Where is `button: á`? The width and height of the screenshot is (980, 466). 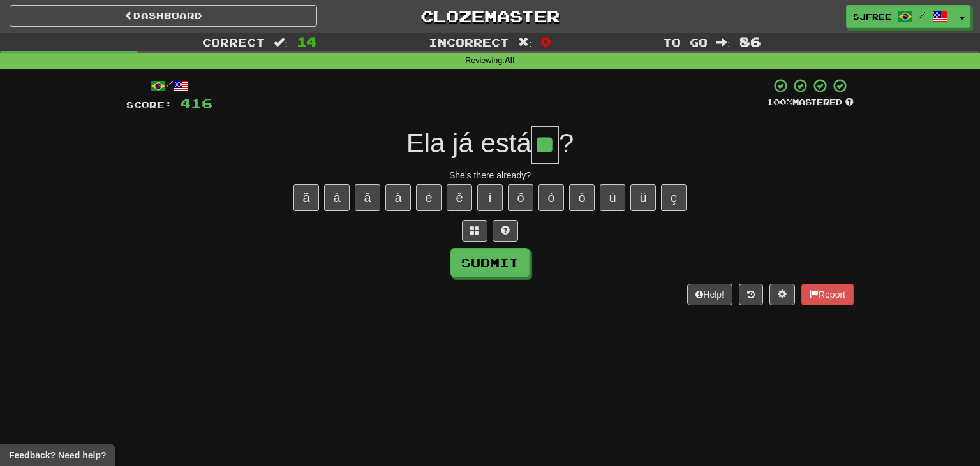
button: á is located at coordinates (337, 198).